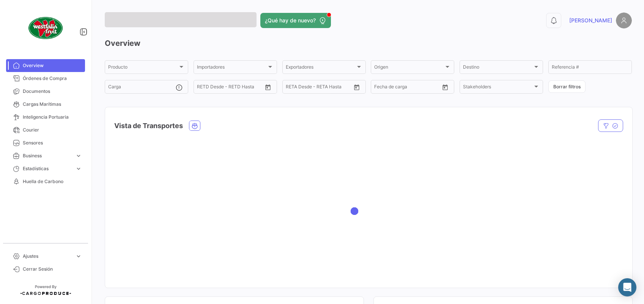  I want to click on h3: Overview, so click(368, 43).